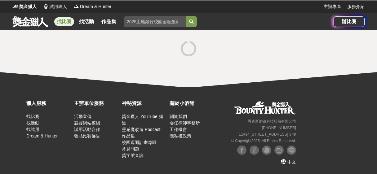  Describe the element at coordinates (349, 22) in the screenshot. I see `div: 辦比賽` at that location.